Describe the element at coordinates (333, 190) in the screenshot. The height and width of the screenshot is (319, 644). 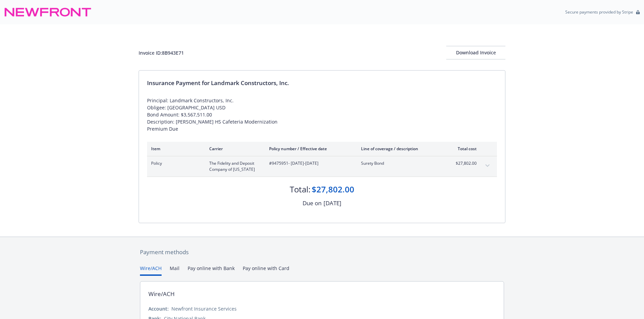
I see `div: $27,802.00` at that location.